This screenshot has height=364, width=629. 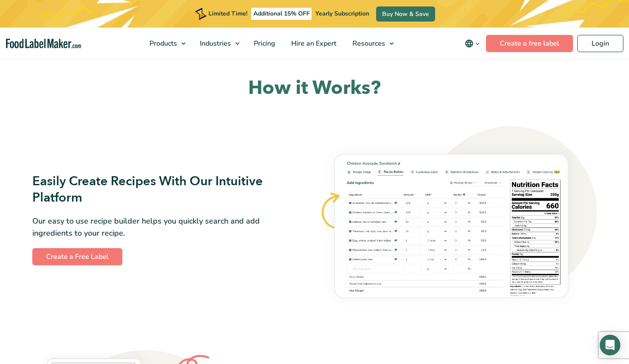 I want to click on a: Products, so click(x=166, y=43).